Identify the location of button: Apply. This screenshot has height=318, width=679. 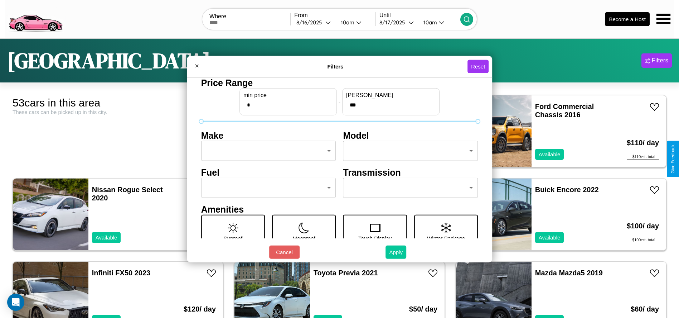
(396, 252).